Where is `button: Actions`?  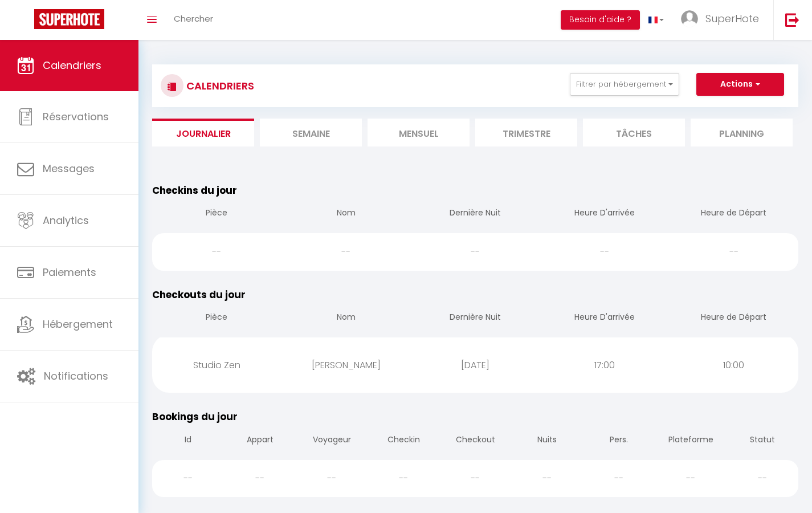
button: Actions is located at coordinates (740, 84).